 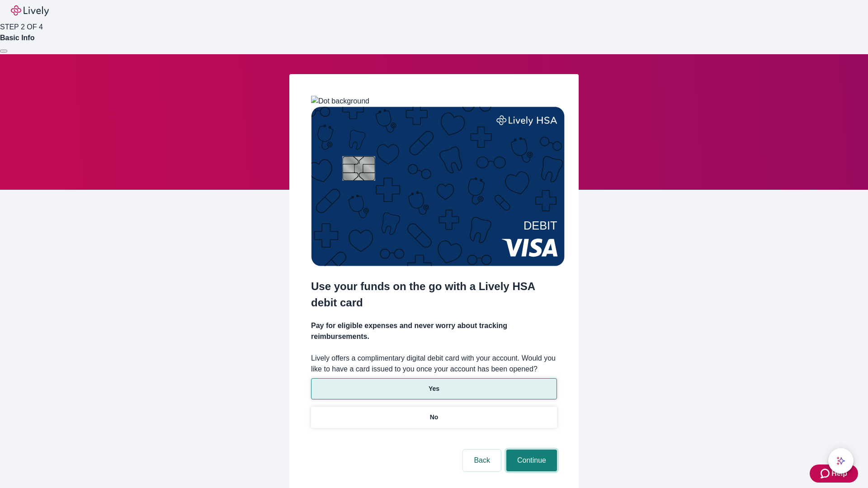 What do you see at coordinates (30, 11) in the screenshot?
I see `img: Lively` at bounding box center [30, 11].